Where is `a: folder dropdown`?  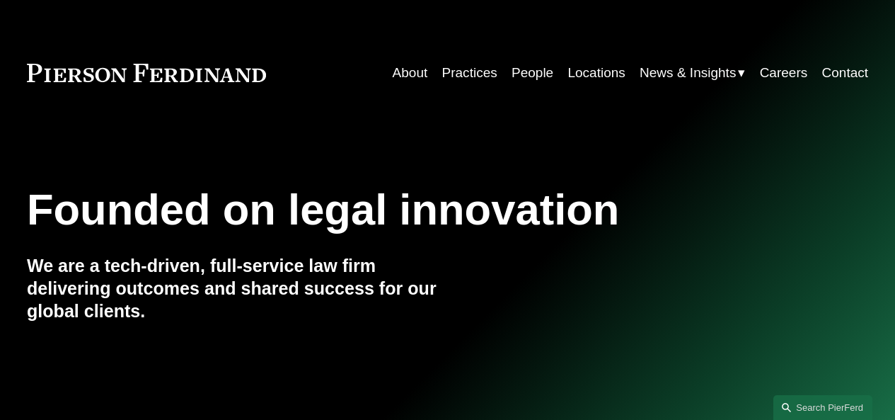
a: folder dropdown is located at coordinates (692, 73).